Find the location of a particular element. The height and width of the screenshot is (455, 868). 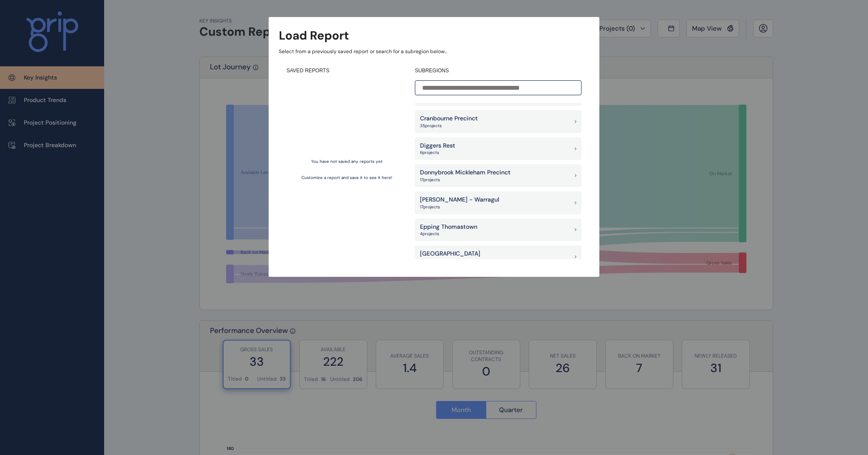

p: Select from a previously saved report or search for a subregion below... is located at coordinates (434, 52).